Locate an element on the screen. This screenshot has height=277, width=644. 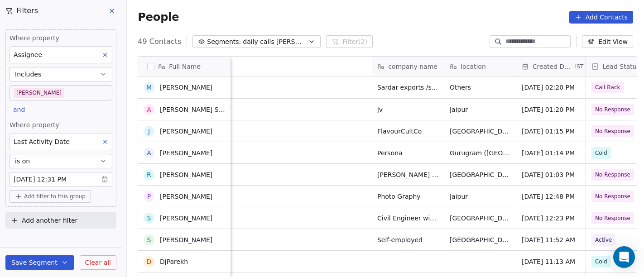
div: company name is located at coordinates (408, 66).